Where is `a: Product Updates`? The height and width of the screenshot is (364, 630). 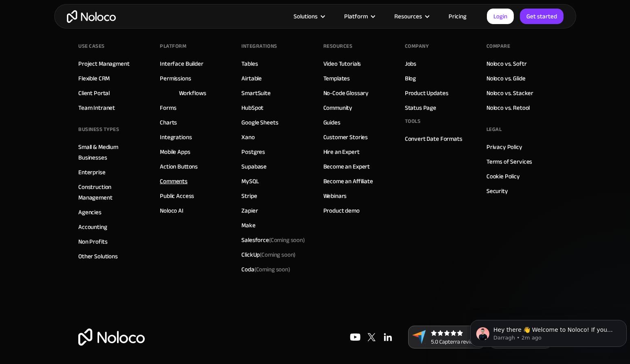 a: Product Updates is located at coordinates (427, 93).